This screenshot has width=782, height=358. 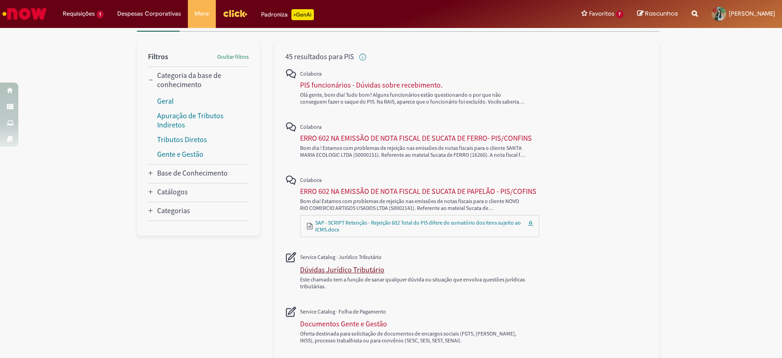 I want to click on img: click_logo_yellow_360x200.png, so click(x=235, y=13).